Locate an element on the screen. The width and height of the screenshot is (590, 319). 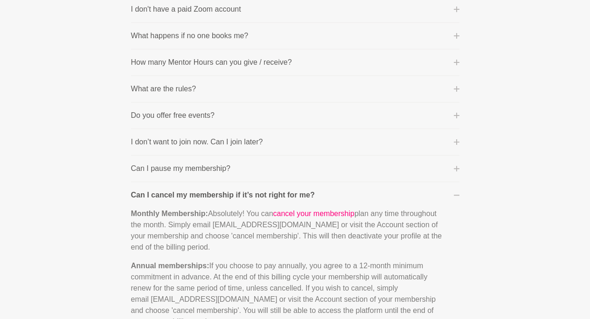
button: What happens if no one books me? is located at coordinates (295, 36).